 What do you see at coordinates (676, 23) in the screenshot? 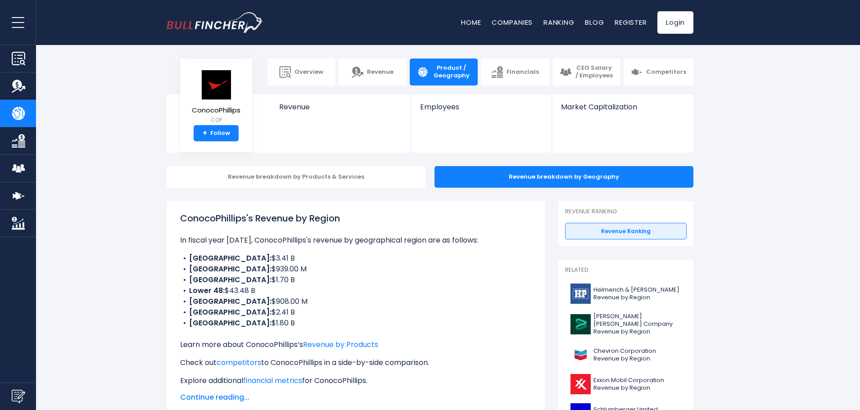
I see `a: Login` at bounding box center [676, 23].